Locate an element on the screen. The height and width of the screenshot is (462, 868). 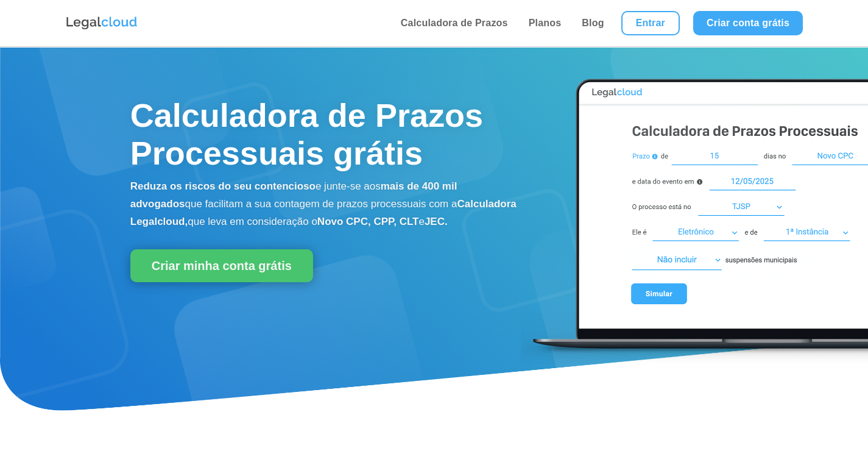
p: e junte-se aos que facilitam a sua contagem de prazos processuais com a que leva em consideração o e is located at coordinates (325, 204).